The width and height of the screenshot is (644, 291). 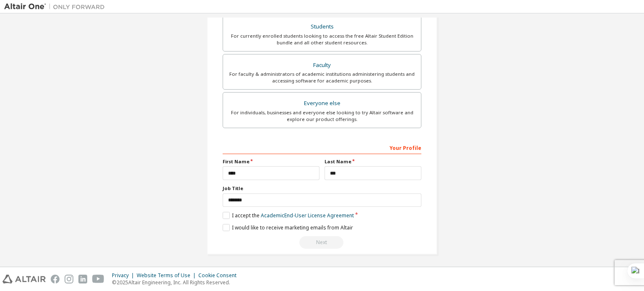 What do you see at coordinates (288, 216) in the screenshot?
I see `label: I accept the` at bounding box center [288, 216].